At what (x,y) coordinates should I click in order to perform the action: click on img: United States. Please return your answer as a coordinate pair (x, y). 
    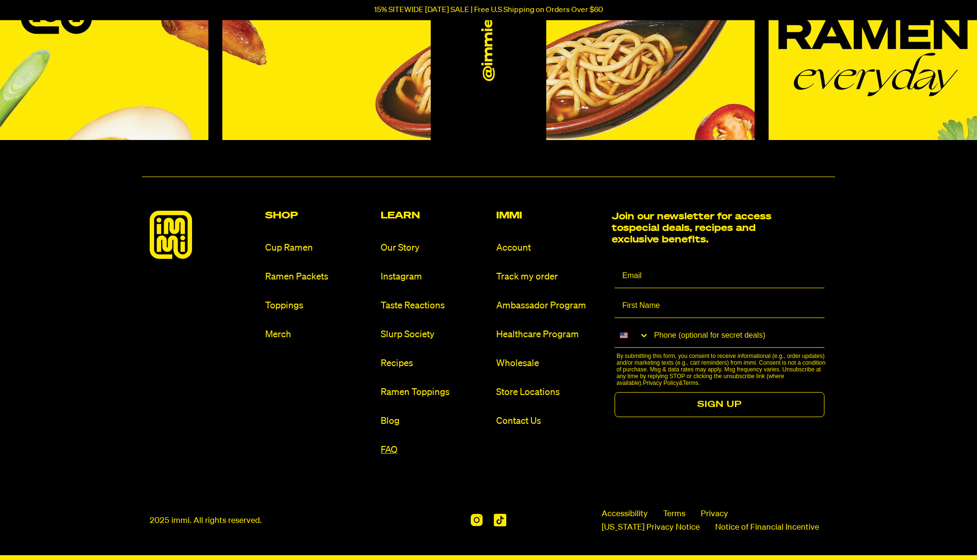
    Looking at the image, I should click on (624, 335).